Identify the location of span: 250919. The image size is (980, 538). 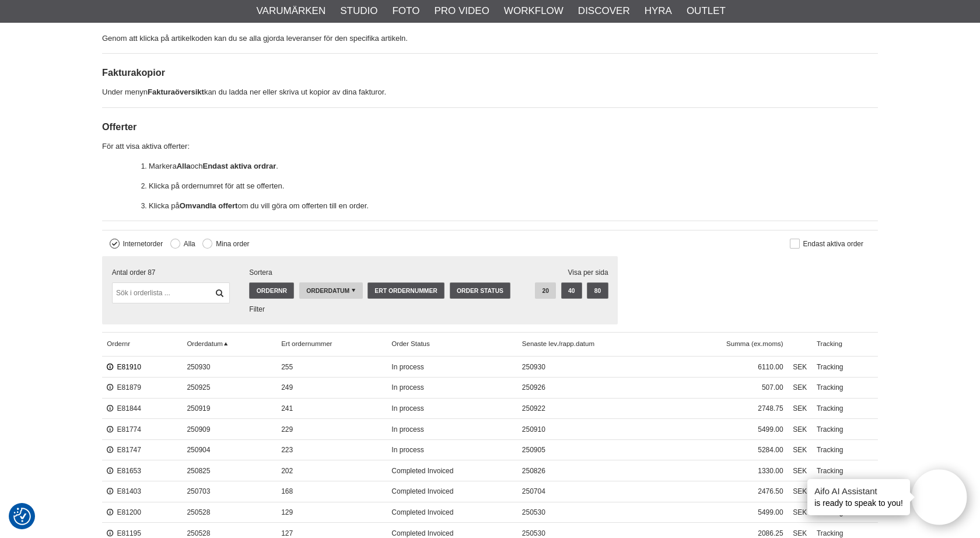
(230, 409).